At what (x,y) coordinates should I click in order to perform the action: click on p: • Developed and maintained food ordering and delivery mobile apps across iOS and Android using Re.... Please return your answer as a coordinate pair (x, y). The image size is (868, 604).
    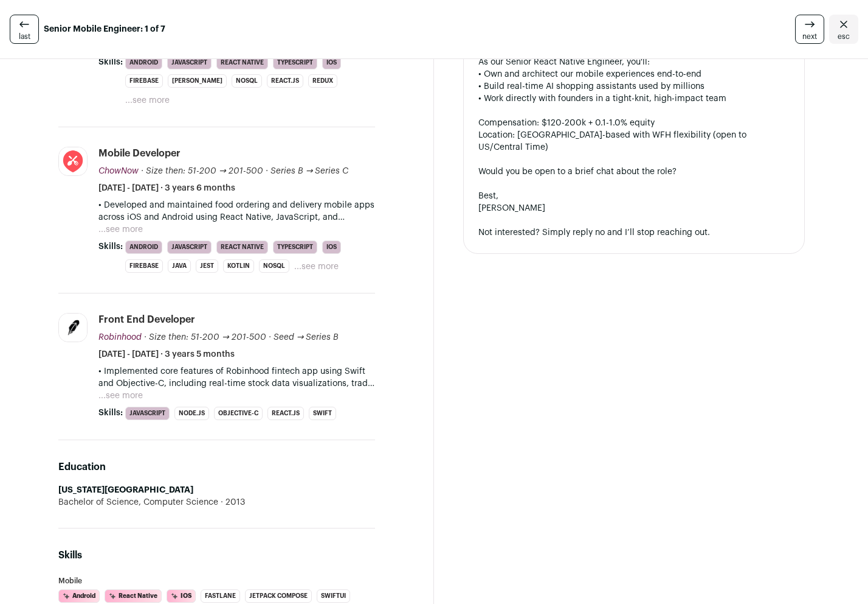
    Looking at the image, I should click on (237, 211).